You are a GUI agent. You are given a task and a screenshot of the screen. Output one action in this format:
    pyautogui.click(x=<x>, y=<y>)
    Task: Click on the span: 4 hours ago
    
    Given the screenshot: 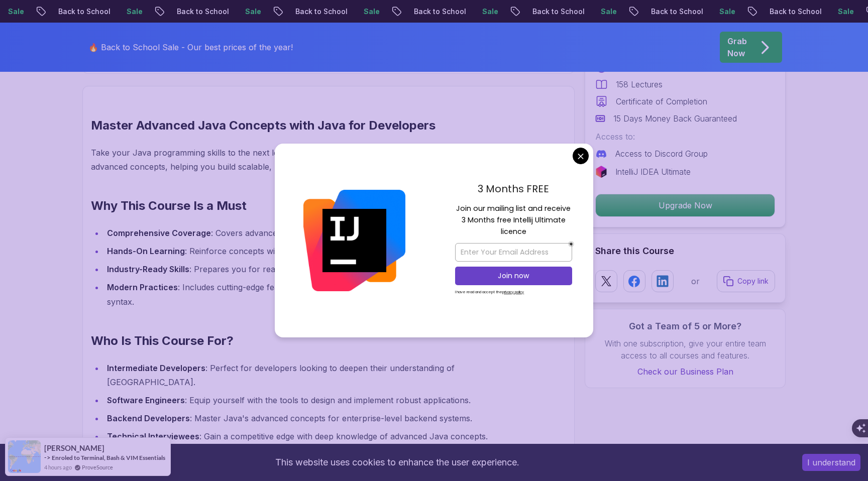 What is the action you would take?
    pyautogui.click(x=58, y=467)
    